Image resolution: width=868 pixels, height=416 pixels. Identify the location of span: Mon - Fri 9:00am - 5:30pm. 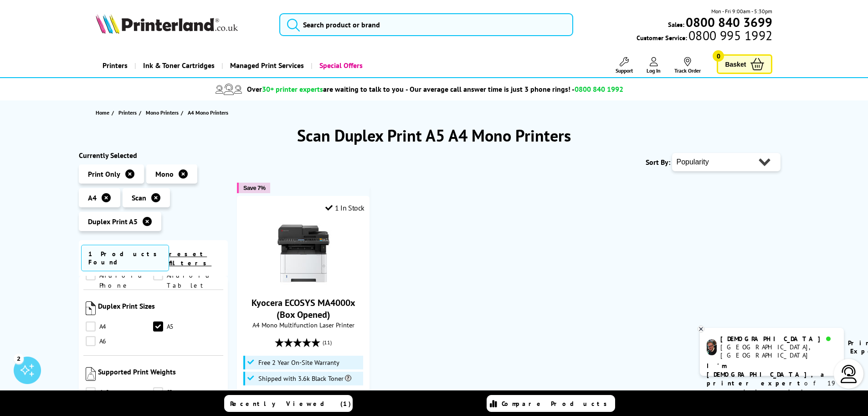
(743, 11).